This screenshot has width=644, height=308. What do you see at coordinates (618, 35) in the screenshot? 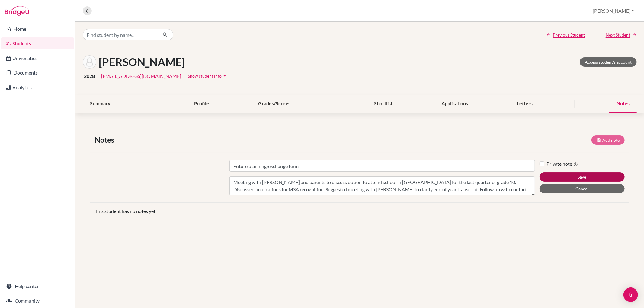
I see `span: Next Student` at bounding box center [618, 35].